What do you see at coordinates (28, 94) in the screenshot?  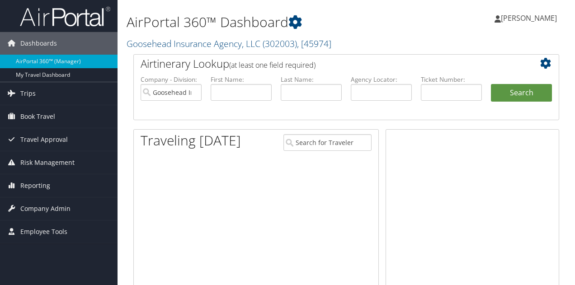 I see `span: Trips` at bounding box center [28, 94].